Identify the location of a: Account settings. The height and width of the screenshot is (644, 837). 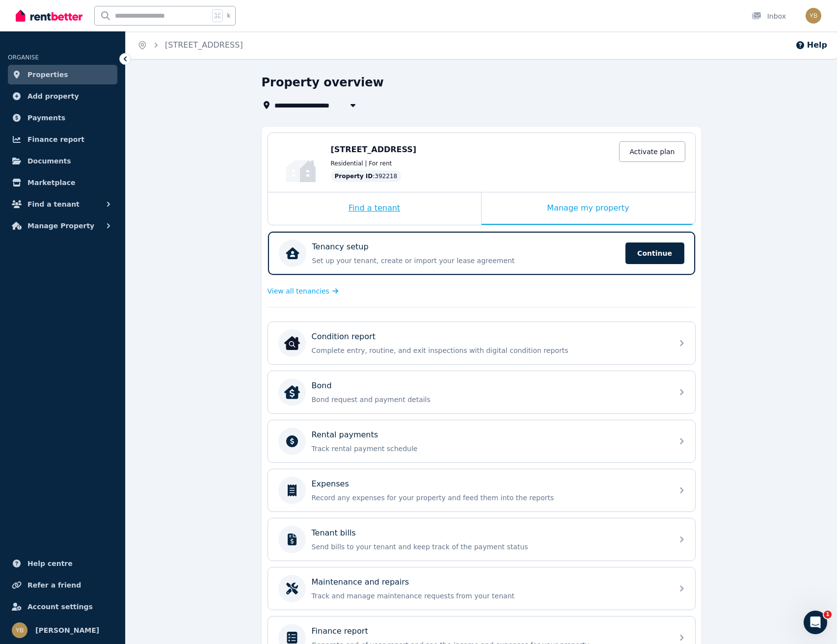
(62, 607).